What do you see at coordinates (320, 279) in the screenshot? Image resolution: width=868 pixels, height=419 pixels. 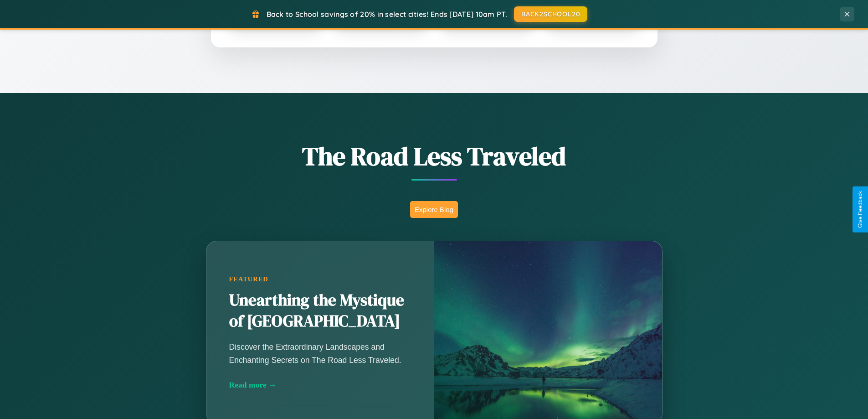 I see `div: Featured` at bounding box center [320, 279].